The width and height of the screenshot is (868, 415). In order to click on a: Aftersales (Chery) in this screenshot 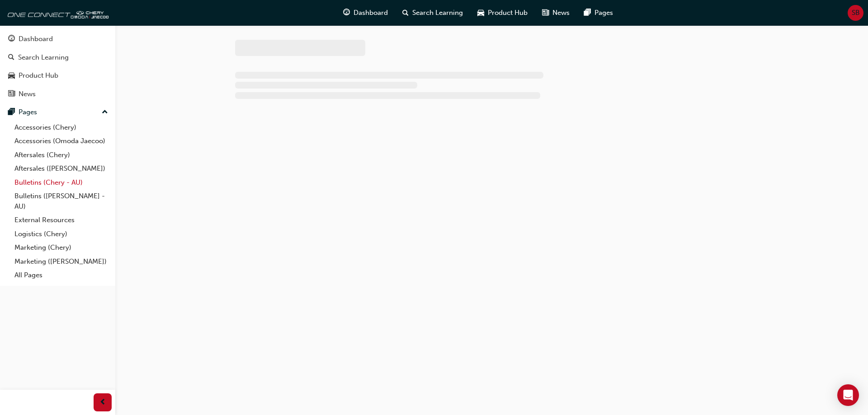, I will do `click(61, 155)`.